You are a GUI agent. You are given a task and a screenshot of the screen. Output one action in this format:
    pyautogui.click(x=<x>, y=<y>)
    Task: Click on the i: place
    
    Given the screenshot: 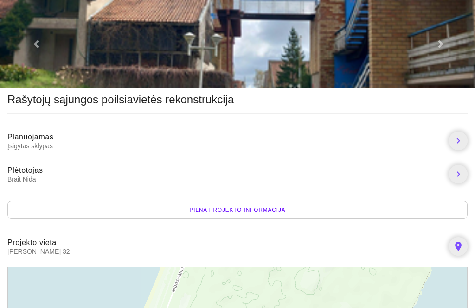 What is the action you would take?
    pyautogui.click(x=458, y=247)
    